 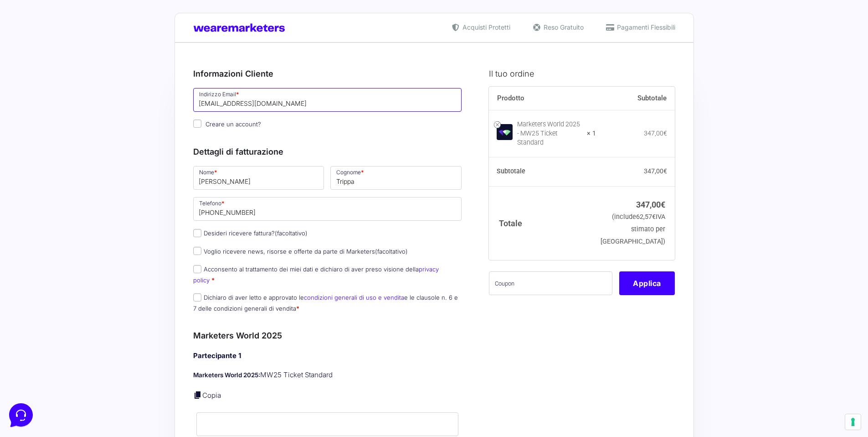 What do you see at coordinates (233, 124) in the screenshot?
I see `span: Creare un account?` at bounding box center [233, 124].